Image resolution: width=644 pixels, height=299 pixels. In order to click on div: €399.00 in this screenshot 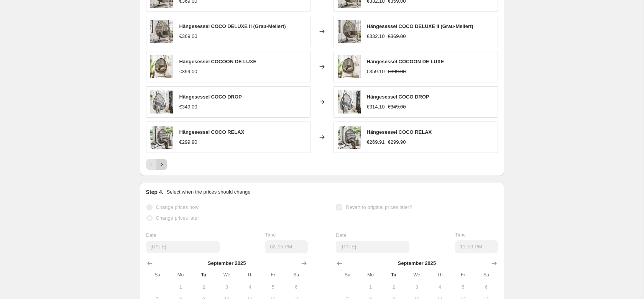, I will do `click(188, 71)`.